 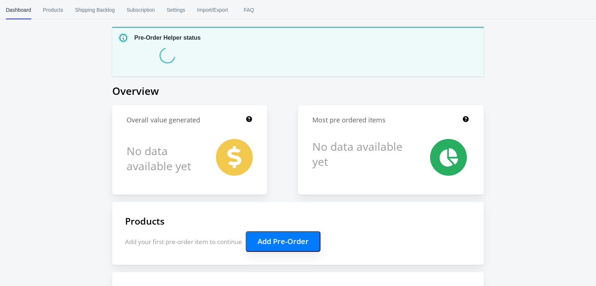 What do you see at coordinates (167, 38) in the screenshot?
I see `p: Pre-Order Helper status` at bounding box center [167, 38].